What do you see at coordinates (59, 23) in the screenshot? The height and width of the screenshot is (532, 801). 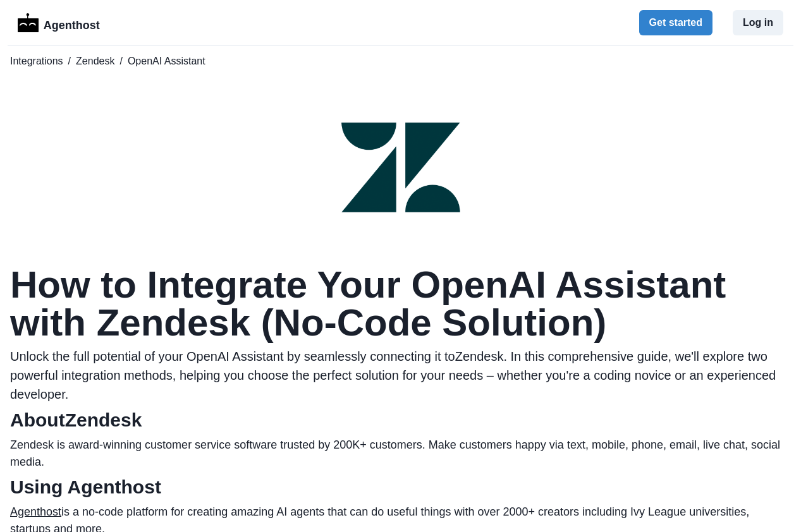 I see `a: LogoAgenthost` at bounding box center [59, 23].